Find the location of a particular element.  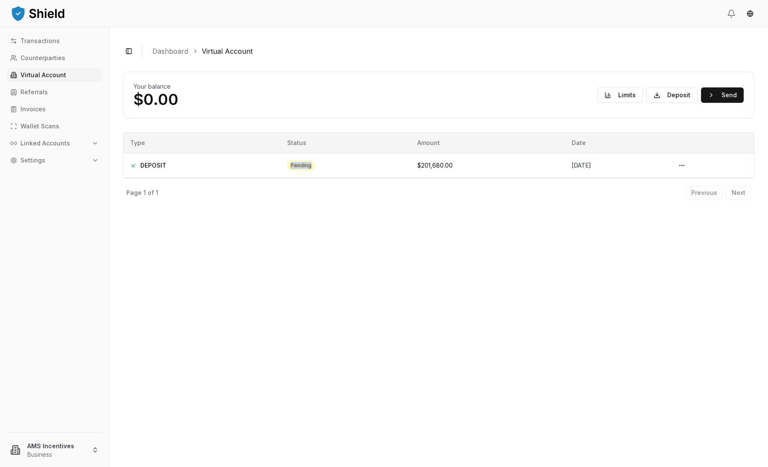

p: Invoices is located at coordinates (33, 109).